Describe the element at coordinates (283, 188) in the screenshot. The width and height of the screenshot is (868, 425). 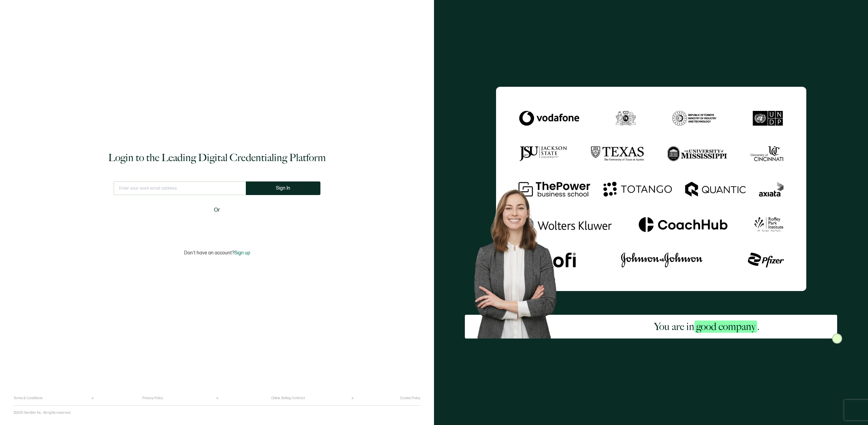
I see `span: Sign In` at that location.